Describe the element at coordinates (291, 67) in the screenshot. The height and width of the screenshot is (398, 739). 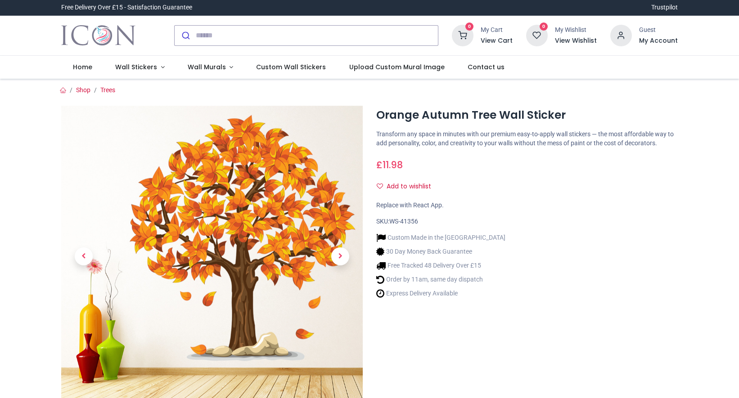
I see `span: Custom Wall Stickers` at that location.